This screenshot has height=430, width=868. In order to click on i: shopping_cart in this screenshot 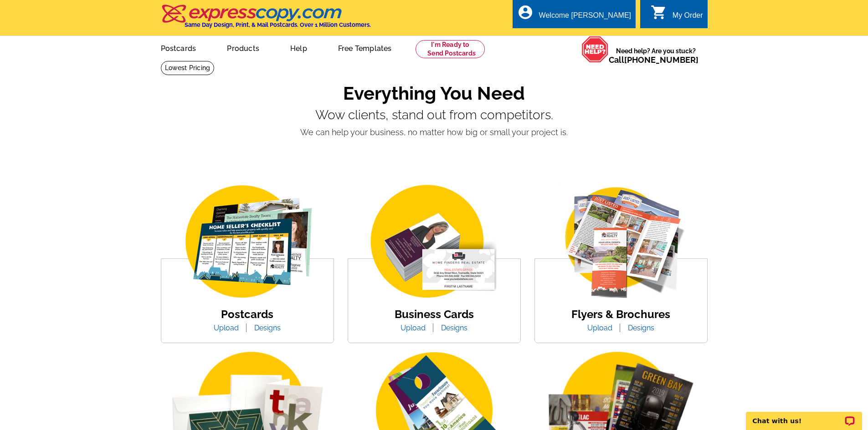, I will do `click(659, 12)`.